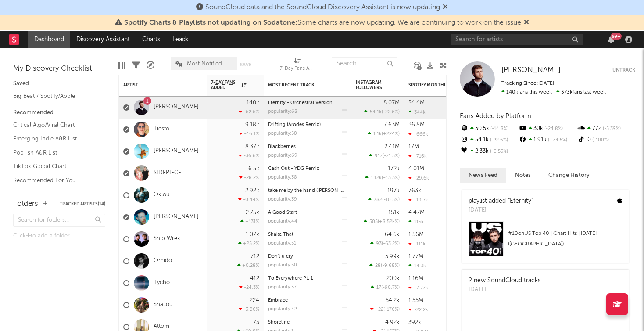  What do you see at coordinates (378, 266) in the screenshot?
I see `span: 28` at bounding box center [378, 266].